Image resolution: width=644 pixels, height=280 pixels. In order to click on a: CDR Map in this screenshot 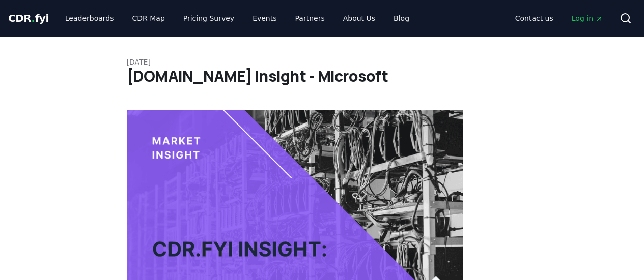, I will do `click(149, 18)`.